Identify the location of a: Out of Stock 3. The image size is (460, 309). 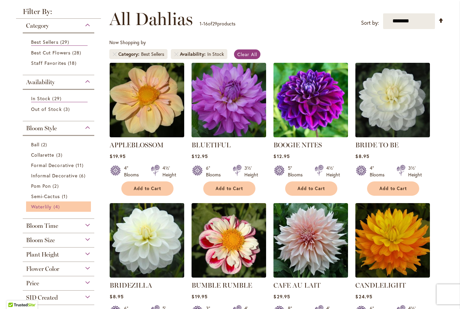
(59, 109).